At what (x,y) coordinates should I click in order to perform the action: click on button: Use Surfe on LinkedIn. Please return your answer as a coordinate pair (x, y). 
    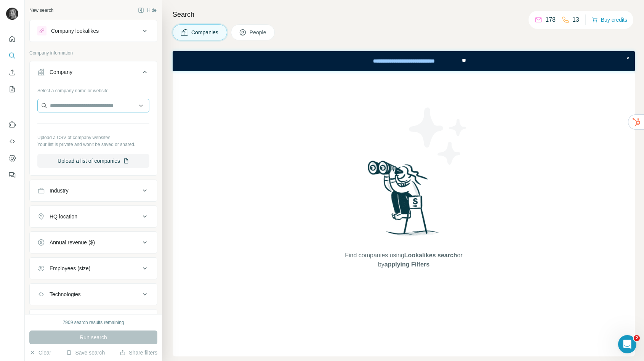
    Looking at the image, I should click on (13, 125).